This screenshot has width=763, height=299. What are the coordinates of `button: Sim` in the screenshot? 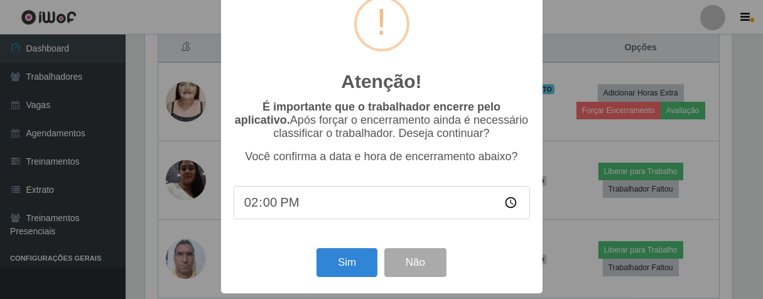 It's located at (347, 262).